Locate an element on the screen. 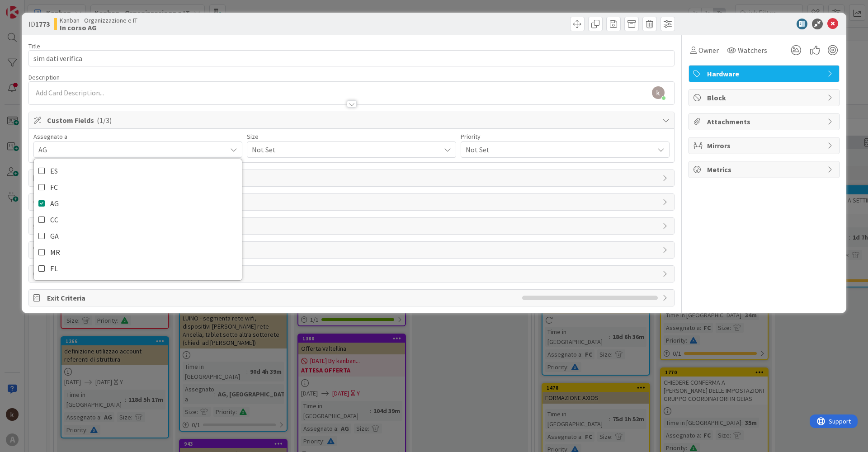 The height and width of the screenshot is (452, 868). b: 1773 is located at coordinates (42, 24).